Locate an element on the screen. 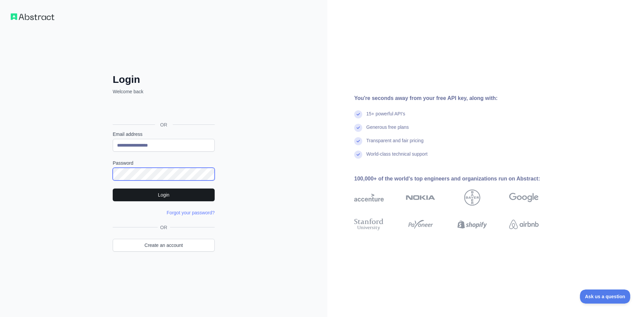 This screenshot has height=317, width=644. img: bayer is located at coordinates (472, 198).